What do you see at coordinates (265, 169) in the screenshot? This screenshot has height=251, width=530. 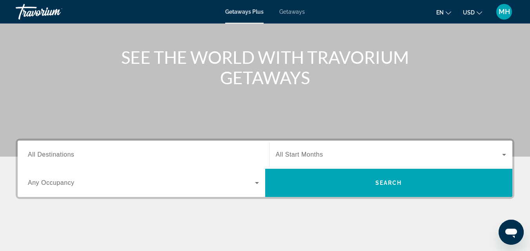 I see `div: Search widget` at bounding box center [265, 169].